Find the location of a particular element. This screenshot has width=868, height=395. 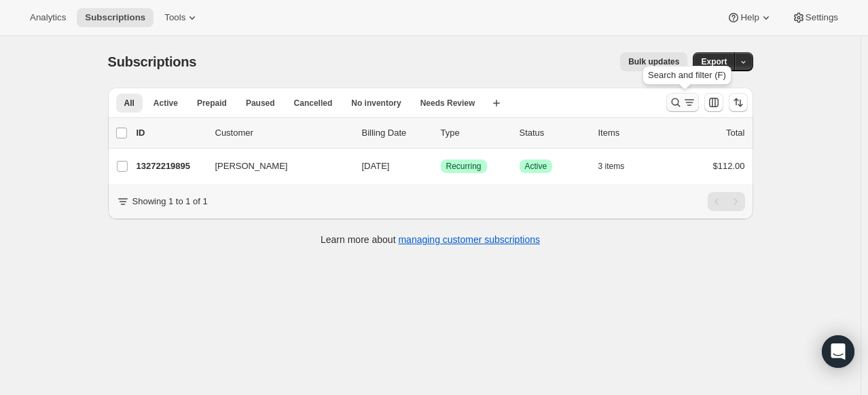

nav: Pagination is located at coordinates (727, 201).